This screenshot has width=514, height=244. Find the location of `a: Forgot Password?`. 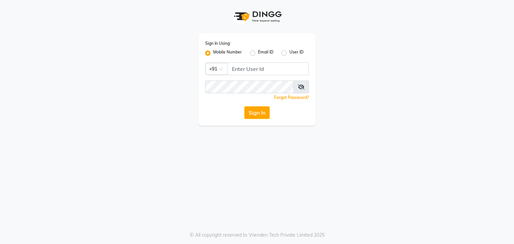

a: Forgot Password? is located at coordinates (292, 97).